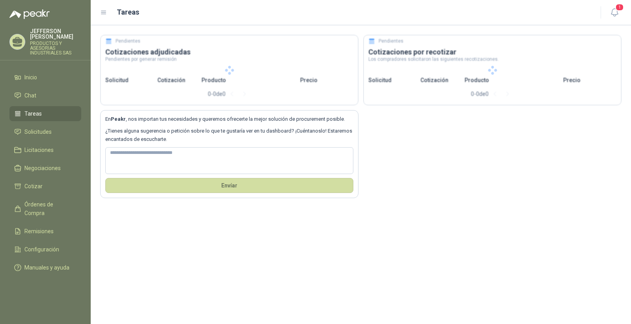 This screenshot has height=324, width=631. I want to click on a: Remisiones, so click(45, 231).